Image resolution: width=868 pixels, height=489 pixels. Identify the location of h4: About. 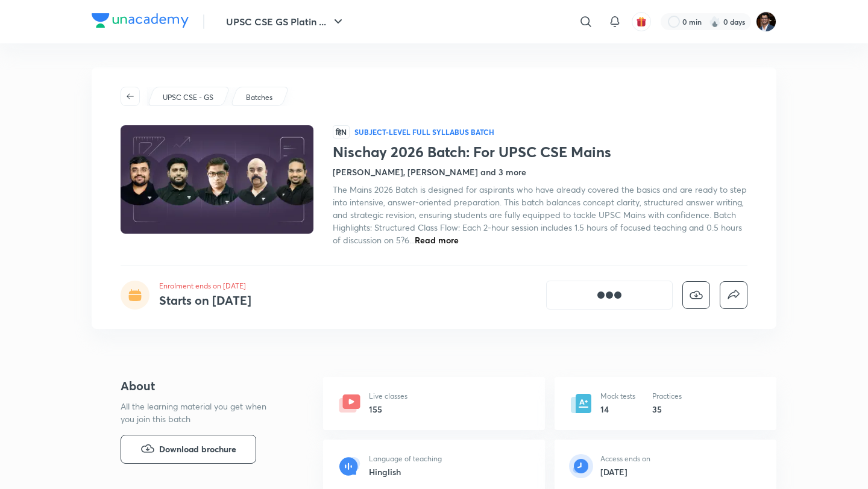
(202, 386).